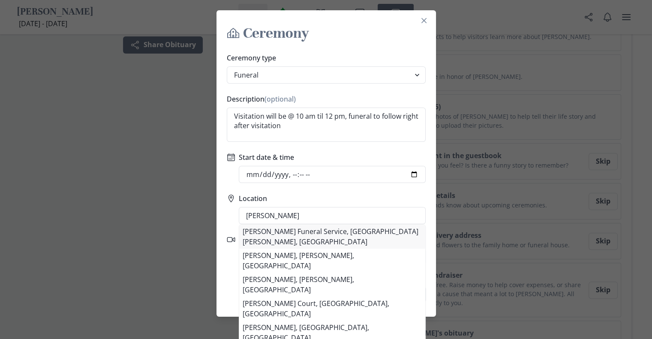  I want to click on label: Start date & time, so click(330, 157).